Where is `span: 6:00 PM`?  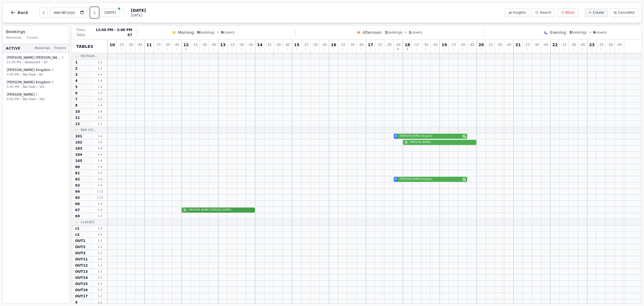
span: 6:00 PM is located at coordinates (13, 99).